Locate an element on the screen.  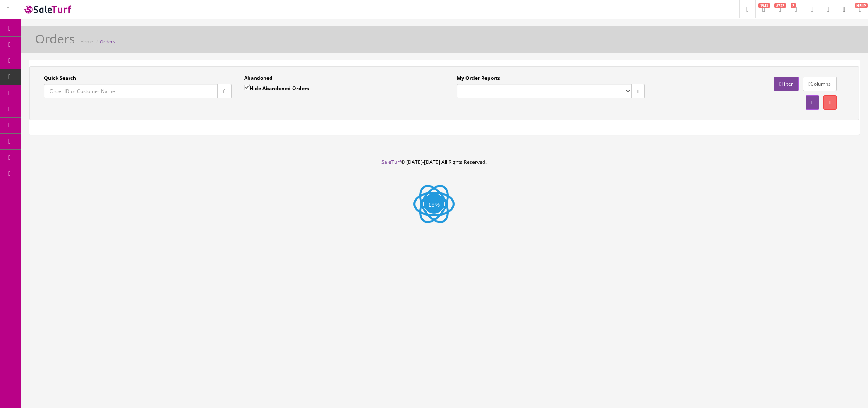
a: Home is located at coordinates (87, 42).